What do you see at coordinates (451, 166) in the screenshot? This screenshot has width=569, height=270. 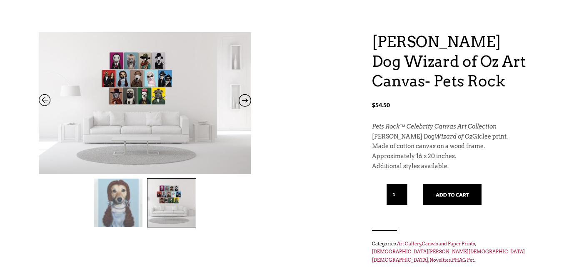 I see `p: Additional styles available.` at bounding box center [451, 166].